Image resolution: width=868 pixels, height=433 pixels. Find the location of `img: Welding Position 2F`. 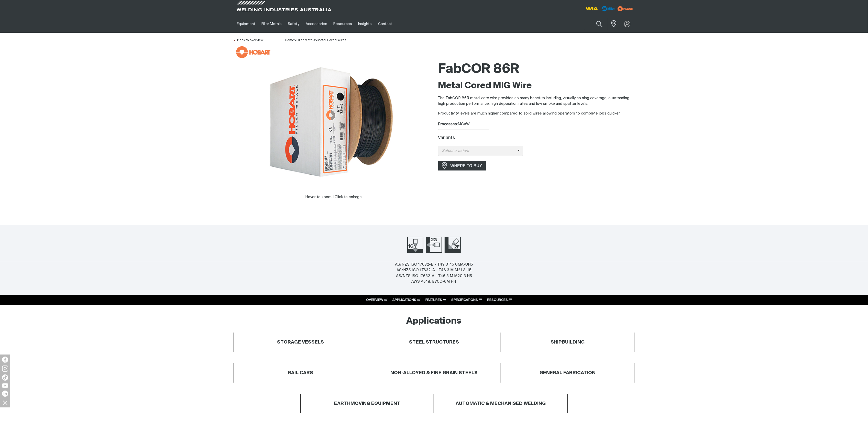

img: Welding Position 2F is located at coordinates (453, 245).